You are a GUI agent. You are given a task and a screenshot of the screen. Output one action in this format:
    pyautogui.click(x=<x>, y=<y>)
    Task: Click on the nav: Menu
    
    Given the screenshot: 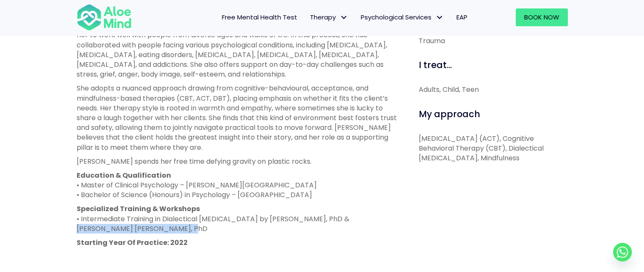 What is the action you would take?
    pyautogui.click(x=308, y=17)
    